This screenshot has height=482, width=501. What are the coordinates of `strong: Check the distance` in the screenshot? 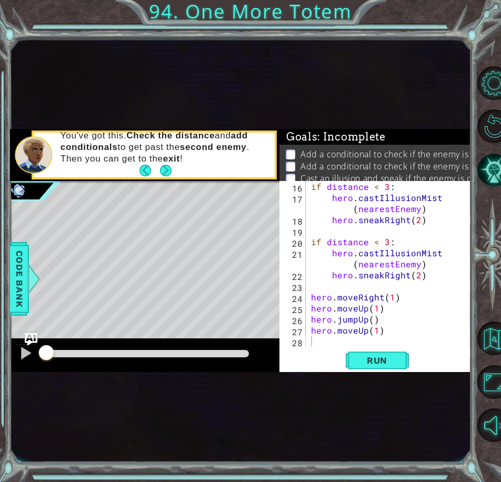 It's located at (170, 135).